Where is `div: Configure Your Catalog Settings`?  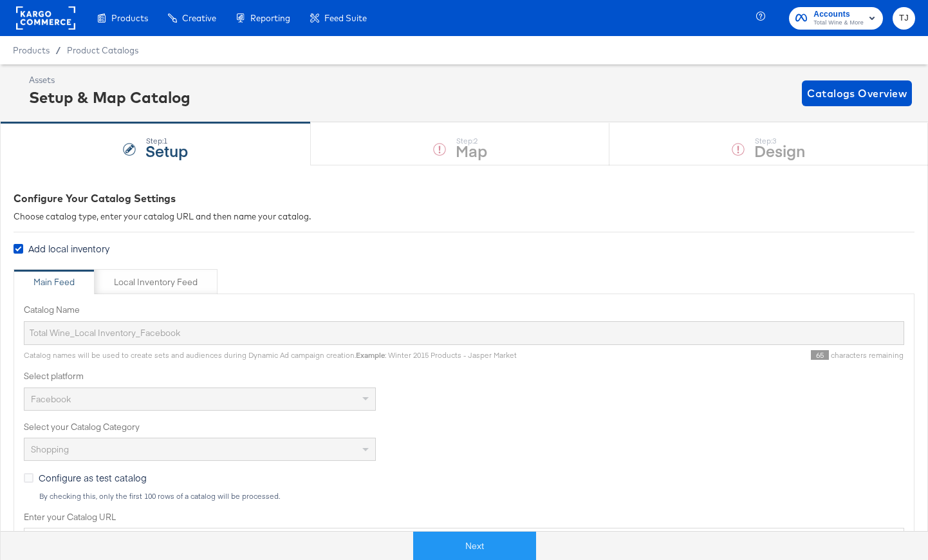
div: Configure Your Catalog Settings is located at coordinates (464, 198).